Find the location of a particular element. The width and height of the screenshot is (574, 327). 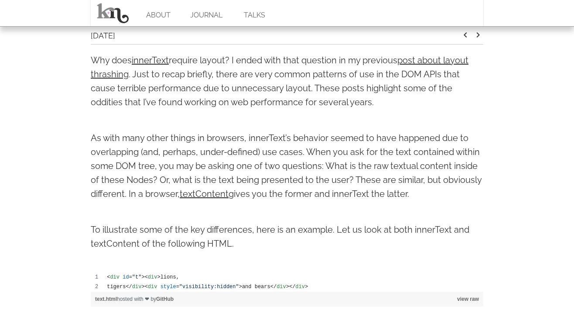

span: style is located at coordinates (168, 286).